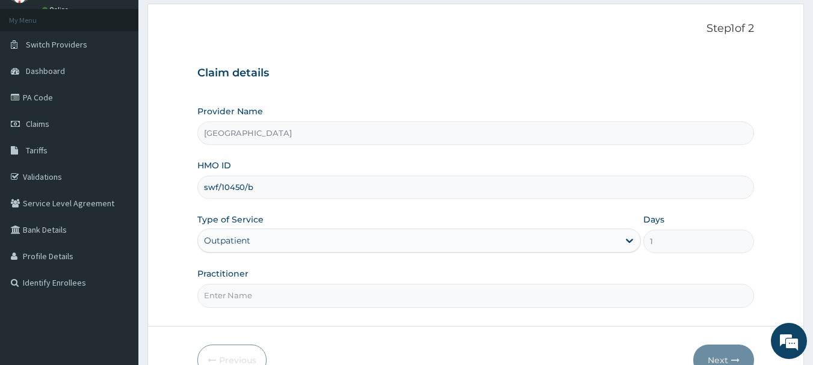 Image resolution: width=813 pixels, height=365 pixels. I want to click on label: Provider Name, so click(230, 111).